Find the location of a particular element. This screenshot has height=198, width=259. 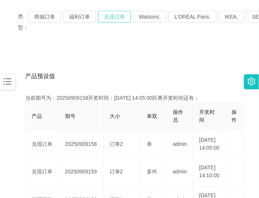

span: 操作员 is located at coordinates (178, 116).